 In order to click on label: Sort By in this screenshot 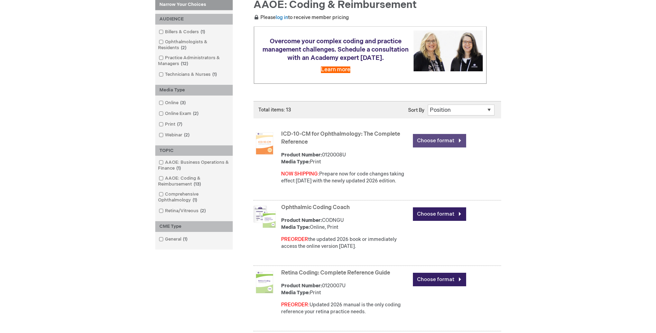, I will do `click(416, 110)`.